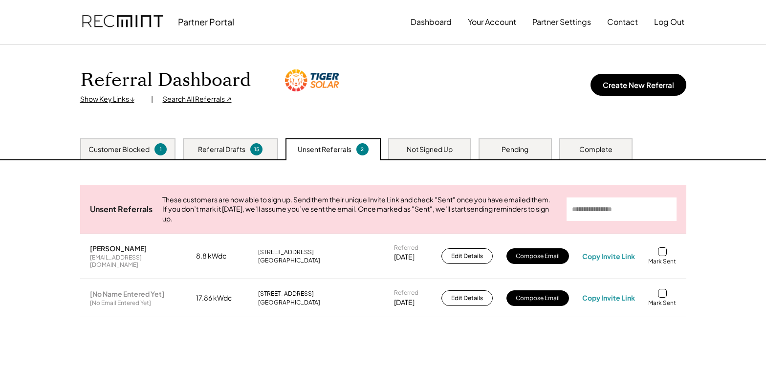 The width and height of the screenshot is (766, 370). What do you see at coordinates (220, 256) in the screenshot?
I see `div: 8.8 kWdc` at bounding box center [220, 256].